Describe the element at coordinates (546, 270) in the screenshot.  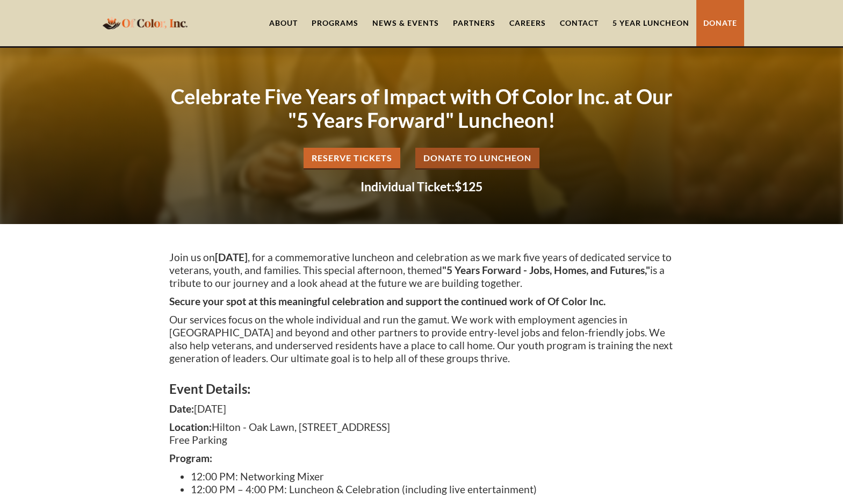
I see `strong: "5 Years Forward - Jobs, Homes, and Futures,"` at that location.